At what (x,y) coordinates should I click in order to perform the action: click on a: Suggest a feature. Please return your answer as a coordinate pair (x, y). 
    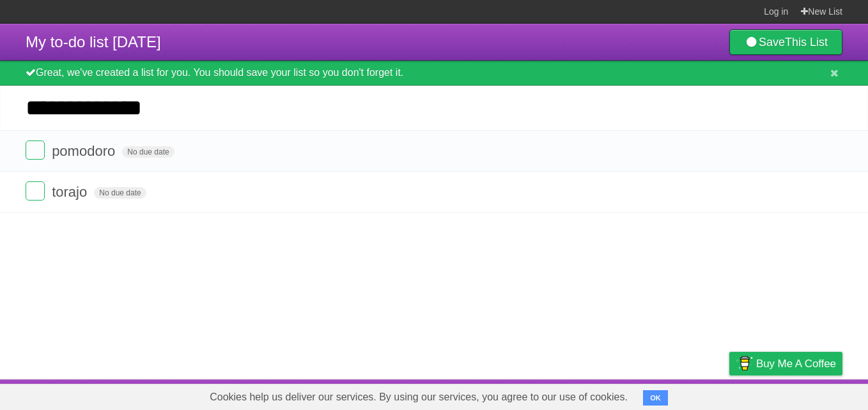
    Looking at the image, I should click on (803, 395).